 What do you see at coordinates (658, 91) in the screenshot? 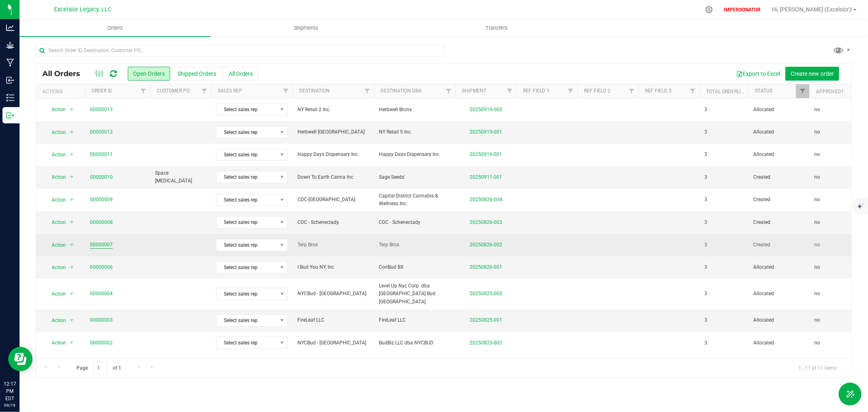
I see `a: Ref Field 3` at bounding box center [658, 91].